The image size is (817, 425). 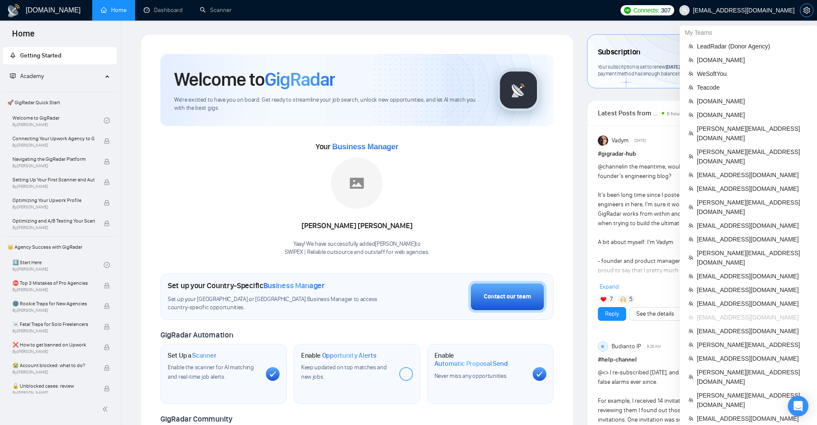 What do you see at coordinates (609, 286) in the screenshot?
I see `span: Expand` at bounding box center [609, 286].